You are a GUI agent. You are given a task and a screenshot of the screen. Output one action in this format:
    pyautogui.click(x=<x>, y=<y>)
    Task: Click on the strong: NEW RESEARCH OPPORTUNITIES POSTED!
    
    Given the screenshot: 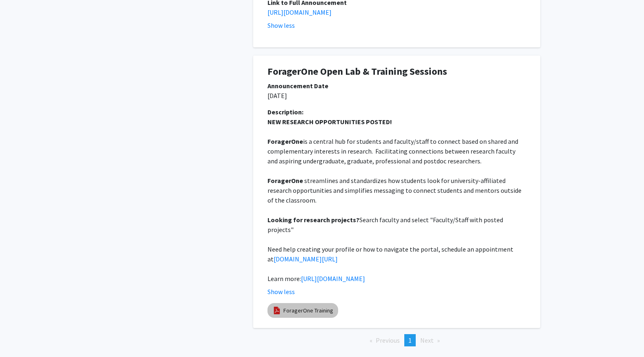 What is the action you would take?
    pyautogui.click(x=330, y=122)
    